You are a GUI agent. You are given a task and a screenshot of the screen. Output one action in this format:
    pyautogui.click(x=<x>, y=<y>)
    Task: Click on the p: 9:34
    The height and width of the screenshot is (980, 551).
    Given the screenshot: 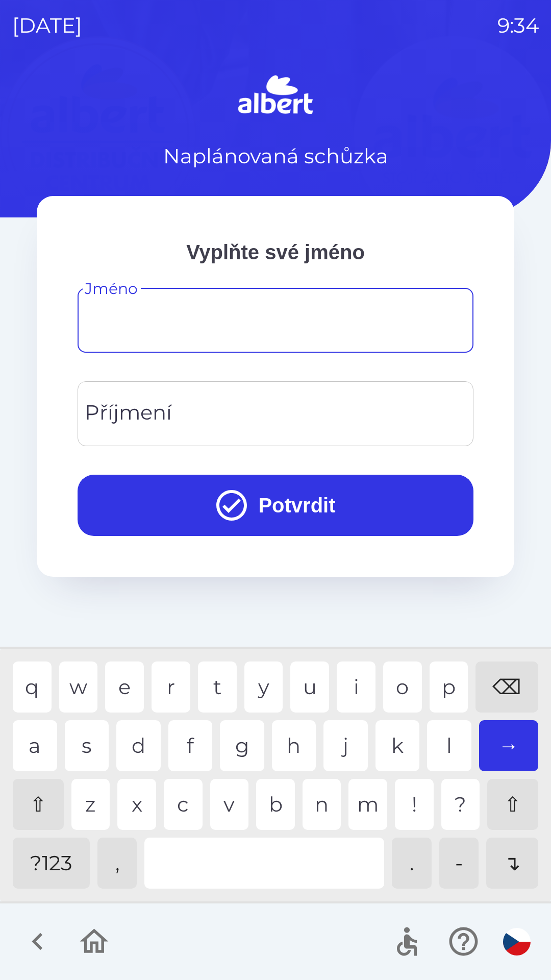 What is the action you would take?
    pyautogui.click(x=518, y=26)
    